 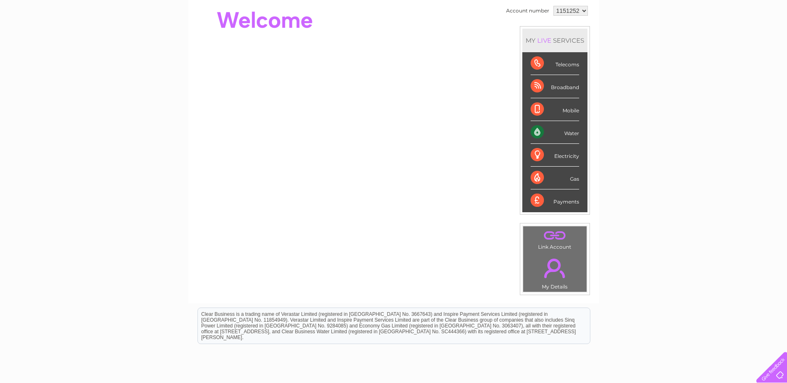 What do you see at coordinates (648, 38) in the screenshot?
I see `a: Water` at bounding box center [648, 38].